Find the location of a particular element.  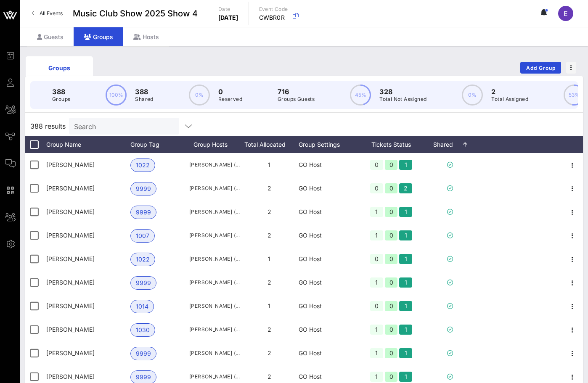

p: Event Code is located at coordinates (273, 9).